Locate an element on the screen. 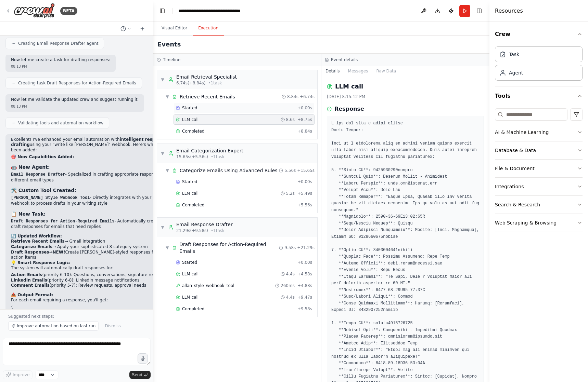  span: Validating tools and automation workflow is located at coordinates (60, 123).